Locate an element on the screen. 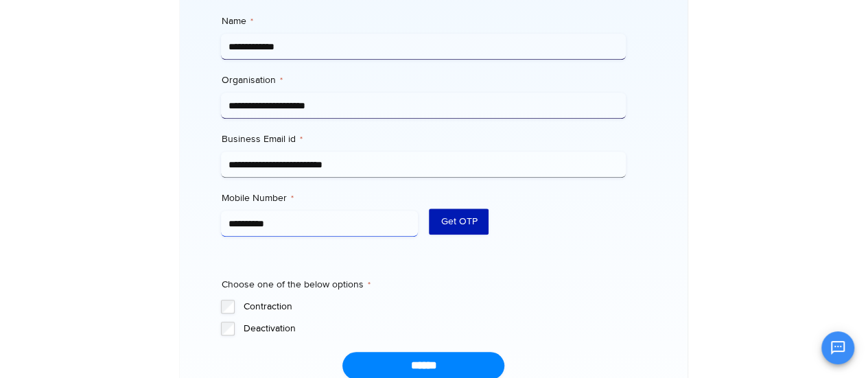  label: Mobile Number is located at coordinates (319, 198).